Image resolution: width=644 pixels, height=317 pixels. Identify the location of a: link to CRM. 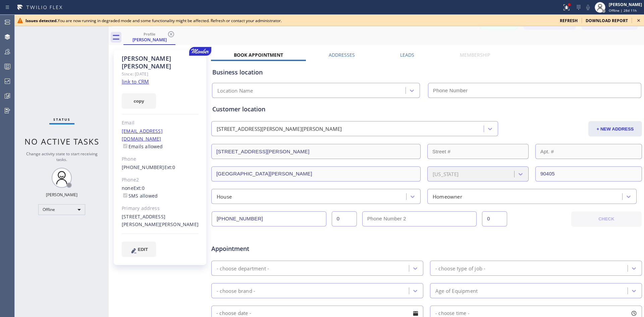
(135, 82).